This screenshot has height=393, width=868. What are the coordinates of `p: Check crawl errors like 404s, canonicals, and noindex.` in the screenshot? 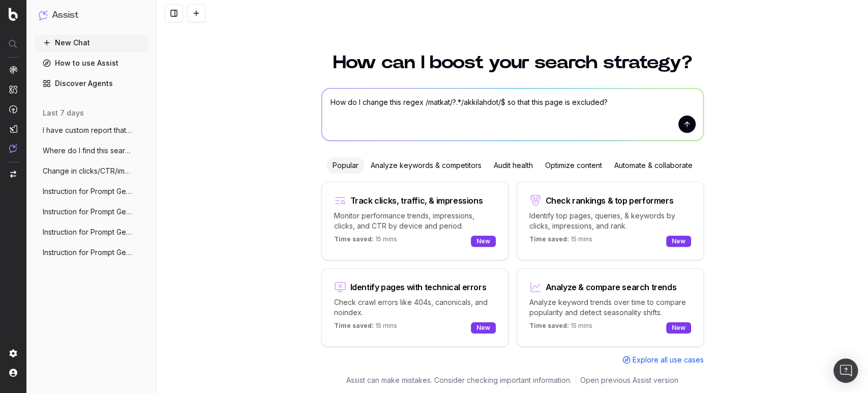 It's located at (415, 307).